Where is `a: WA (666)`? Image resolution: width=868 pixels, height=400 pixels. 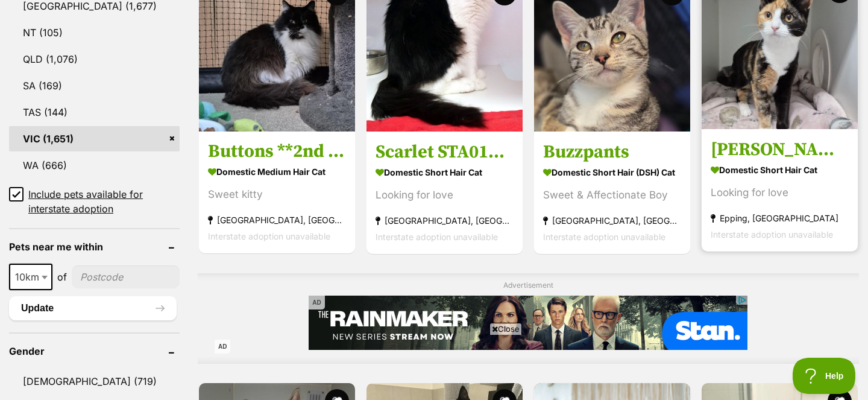 a: WA (666) is located at coordinates (94, 165).